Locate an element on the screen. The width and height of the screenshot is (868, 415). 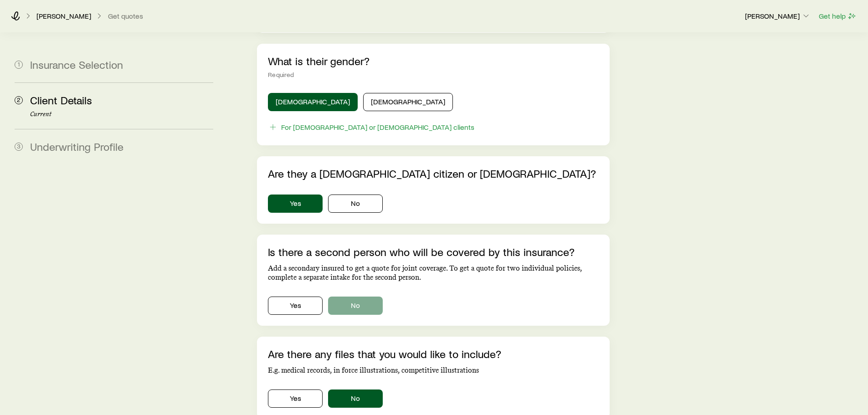
p: What is their gender? is located at coordinates (433, 61).